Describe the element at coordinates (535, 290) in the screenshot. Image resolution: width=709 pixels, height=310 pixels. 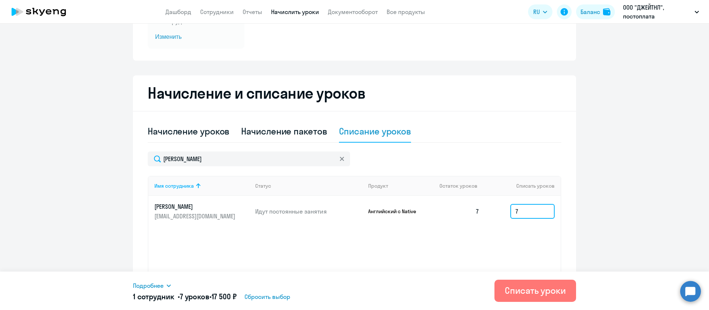
I see `div: Списать уроки` at that location.